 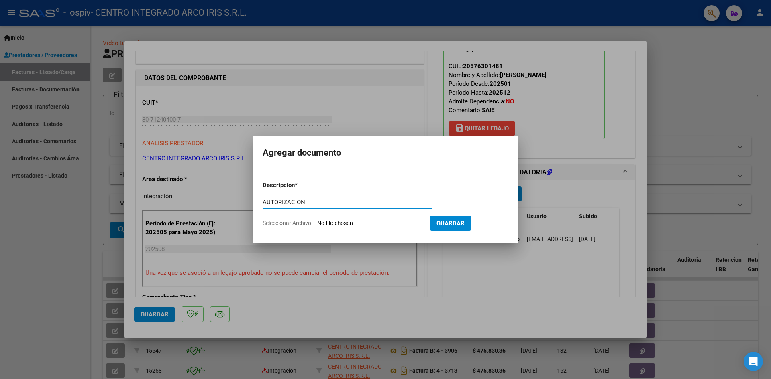 What do you see at coordinates (753, 362) in the screenshot?
I see `div: Open Intercom Messenger` at bounding box center [753, 362].